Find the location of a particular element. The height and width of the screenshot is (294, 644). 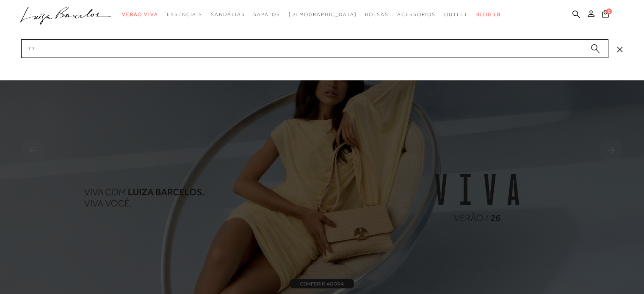

span: Sapatos is located at coordinates (266, 14).